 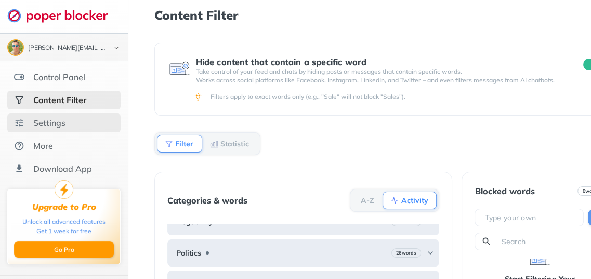 What do you see at coordinates (19, 77) in the screenshot?
I see `img: features.svg` at bounding box center [19, 77].